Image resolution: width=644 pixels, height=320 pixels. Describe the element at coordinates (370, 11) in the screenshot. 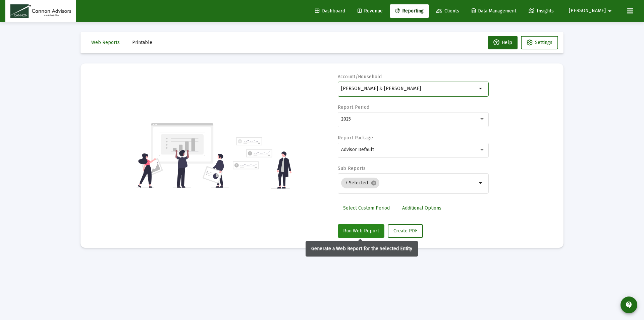

I see `span: Revenue` at that location.